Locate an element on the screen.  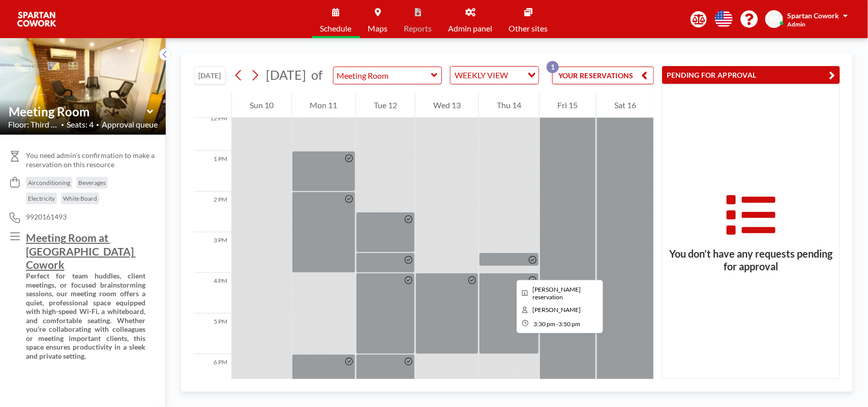
div: 2 PM is located at coordinates (212, 212).